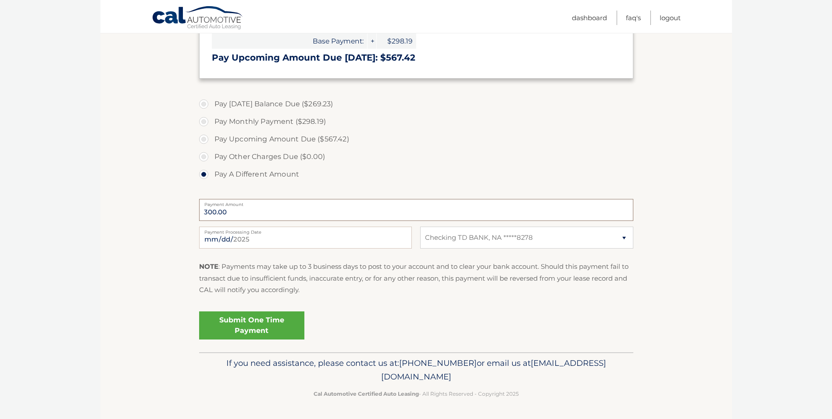  I want to click on label: Payment Amount, so click(416, 202).